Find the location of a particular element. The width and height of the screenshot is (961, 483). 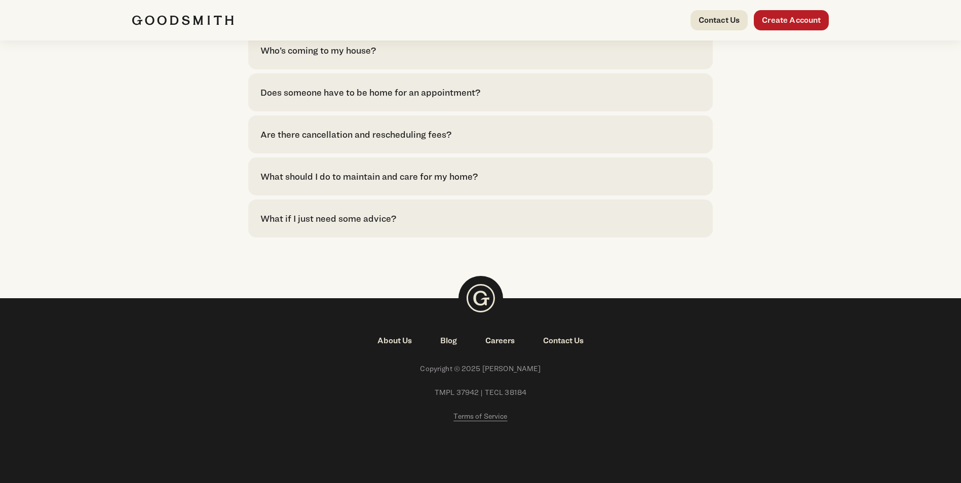

span: TMPL 37942 | TECL 38184 is located at coordinates (481, 392).